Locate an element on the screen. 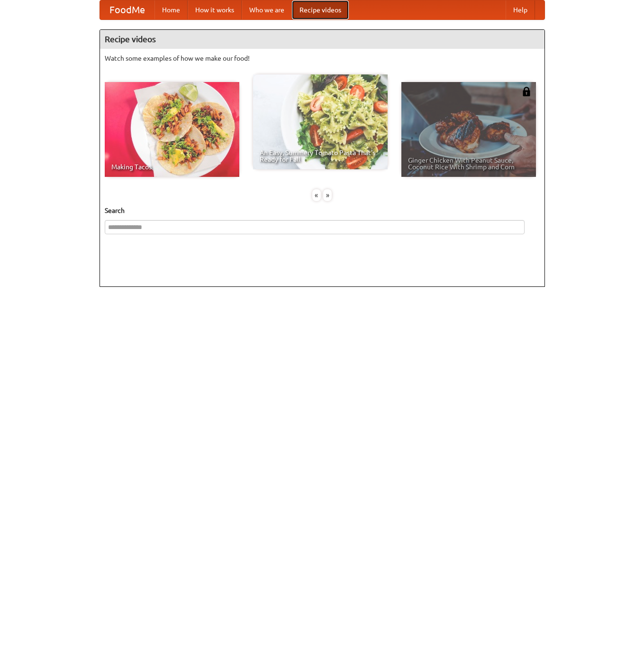 The width and height of the screenshot is (644, 671). a: Making Tacos is located at coordinates (172, 129).